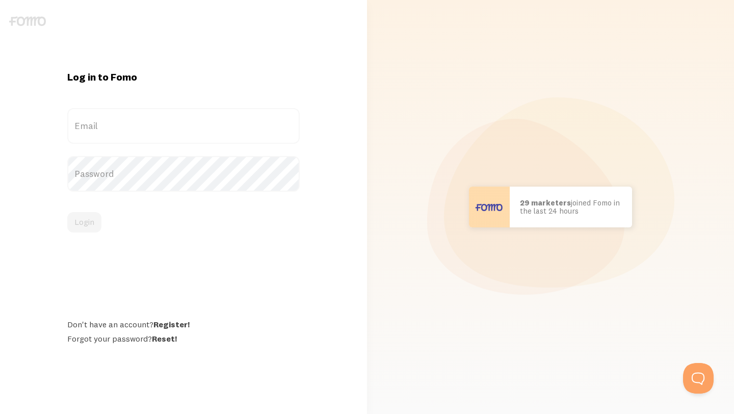  I want to click on a: Register!, so click(171, 324).